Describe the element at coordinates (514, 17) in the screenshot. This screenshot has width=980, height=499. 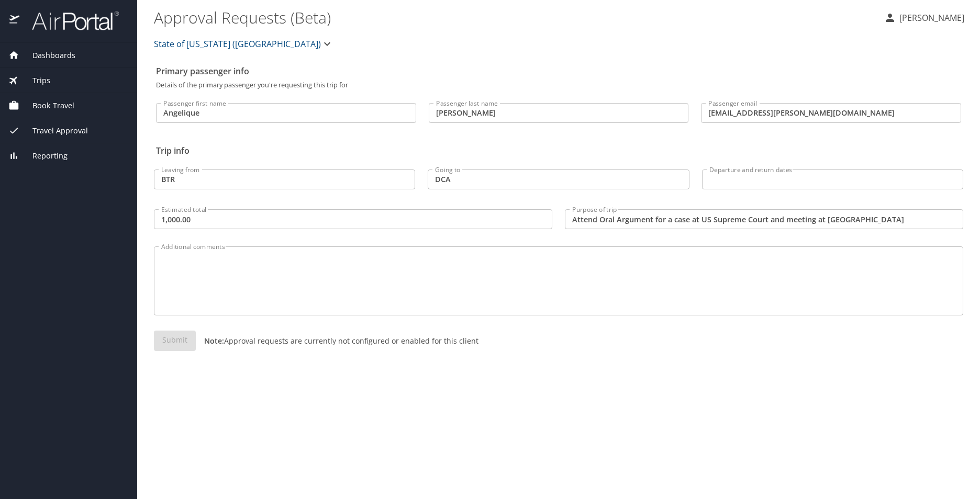
I see `h1: Approval Requests (Beta)` at that location.